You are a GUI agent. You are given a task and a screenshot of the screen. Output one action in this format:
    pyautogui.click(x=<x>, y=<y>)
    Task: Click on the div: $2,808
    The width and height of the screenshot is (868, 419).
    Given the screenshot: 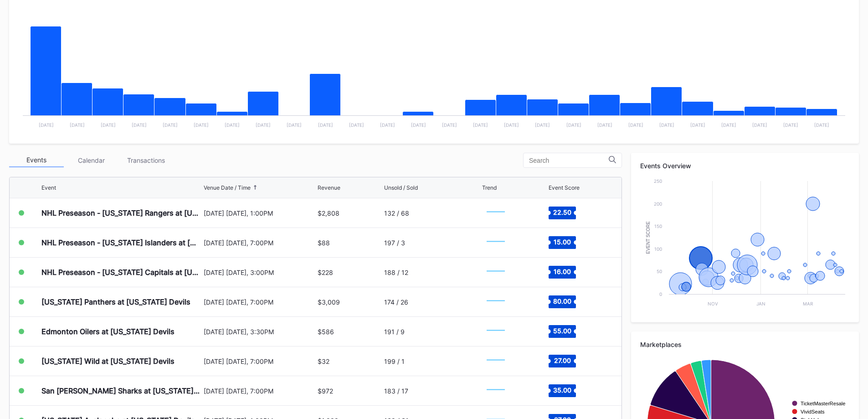 What is the action you would take?
    pyautogui.click(x=329, y=213)
    